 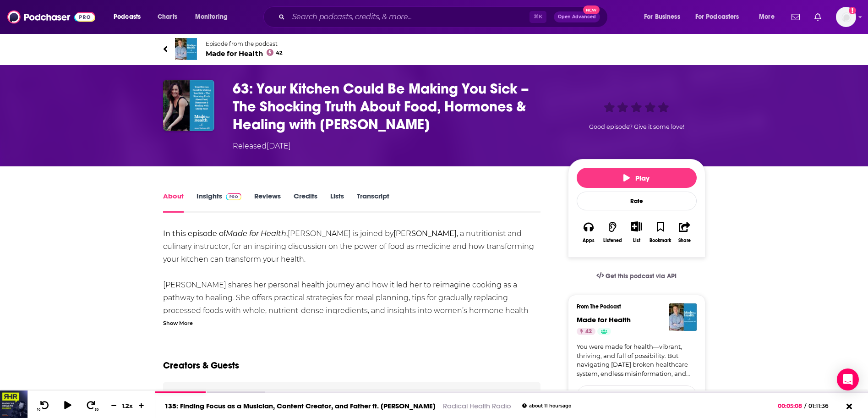 What do you see at coordinates (434, 49) in the screenshot?
I see `a: Made for HealthEpisode from the podcastMade for Health42` at bounding box center [434, 49].